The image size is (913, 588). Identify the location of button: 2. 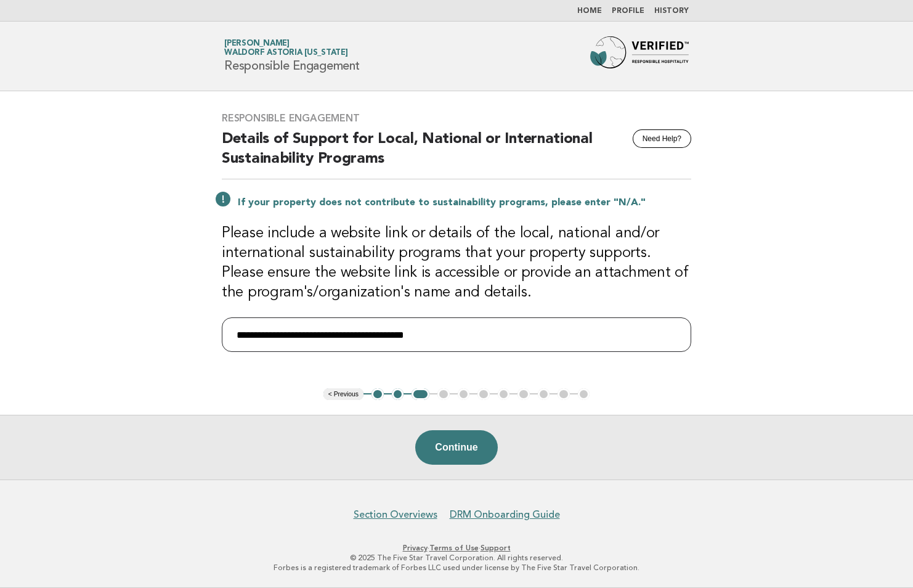
(398, 394).